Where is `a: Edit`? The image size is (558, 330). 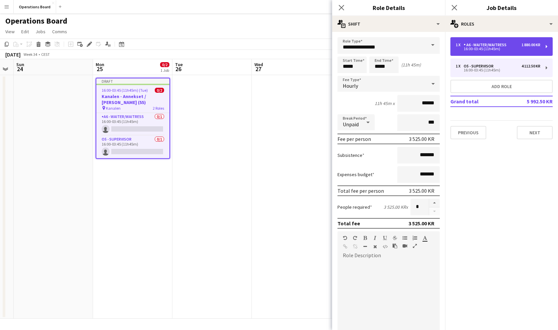
a: Edit is located at coordinates (25, 32).